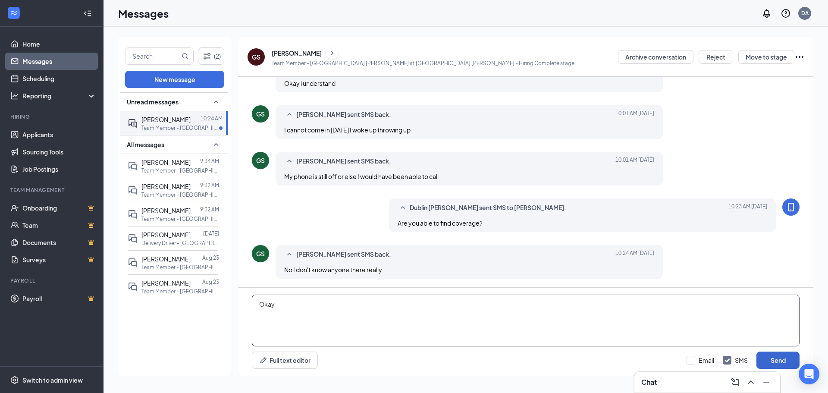 This screenshot has height=393, width=828. What do you see at coordinates (59, 134) in the screenshot?
I see `a: Applicants` at bounding box center [59, 134].